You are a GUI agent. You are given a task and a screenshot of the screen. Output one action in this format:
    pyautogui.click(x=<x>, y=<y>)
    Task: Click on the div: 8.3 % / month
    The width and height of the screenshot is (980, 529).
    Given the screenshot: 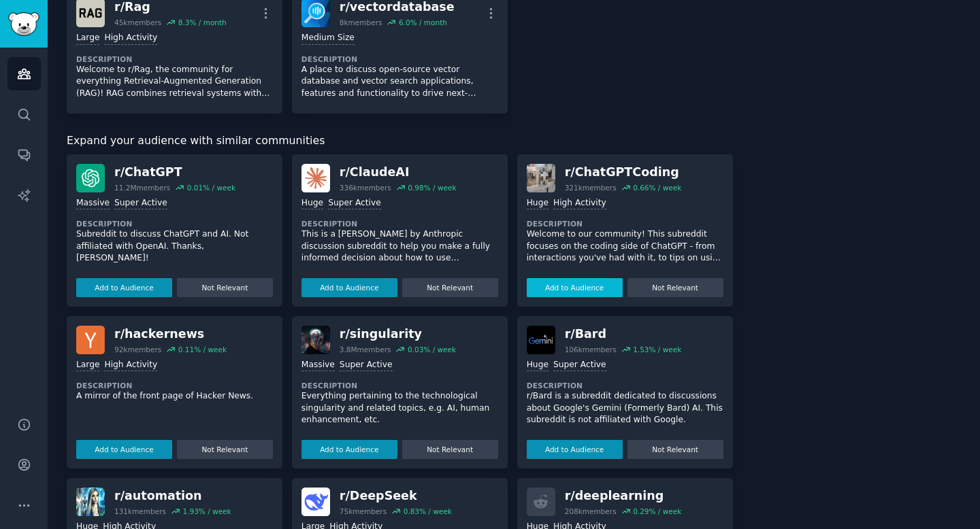 What is the action you would take?
    pyautogui.click(x=202, y=22)
    